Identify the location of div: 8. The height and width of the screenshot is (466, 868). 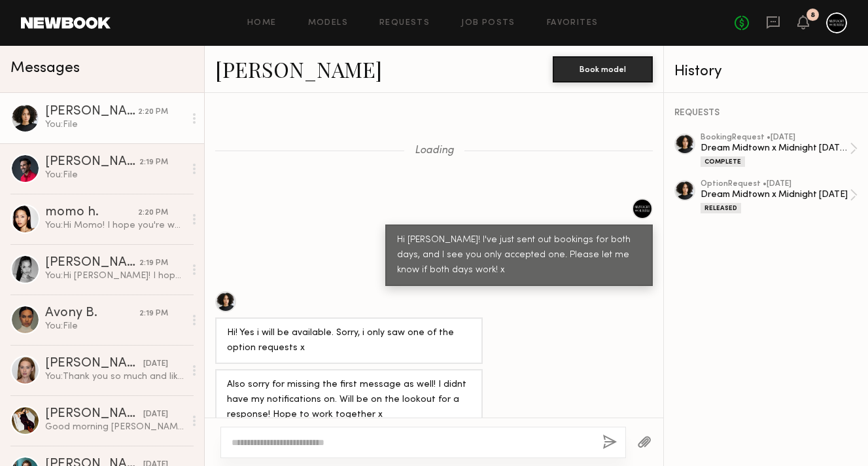
(813, 15).